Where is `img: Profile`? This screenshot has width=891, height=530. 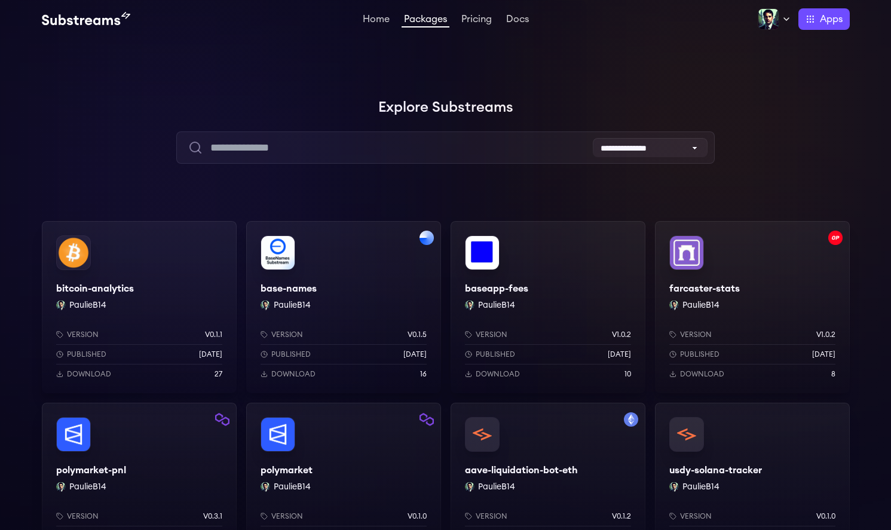 img: Profile is located at coordinates (769, 19).